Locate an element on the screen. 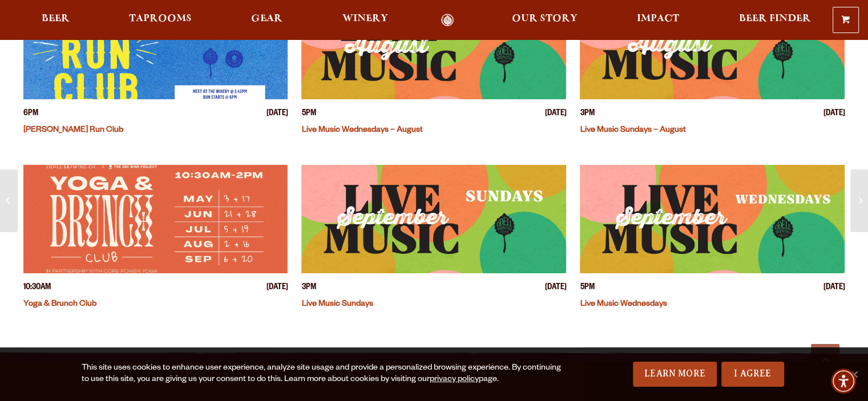 The image size is (868, 401). div: This site uses cookies to enhance user experience, analyze site usage and provide a personalized ... is located at coordinates (325, 374).